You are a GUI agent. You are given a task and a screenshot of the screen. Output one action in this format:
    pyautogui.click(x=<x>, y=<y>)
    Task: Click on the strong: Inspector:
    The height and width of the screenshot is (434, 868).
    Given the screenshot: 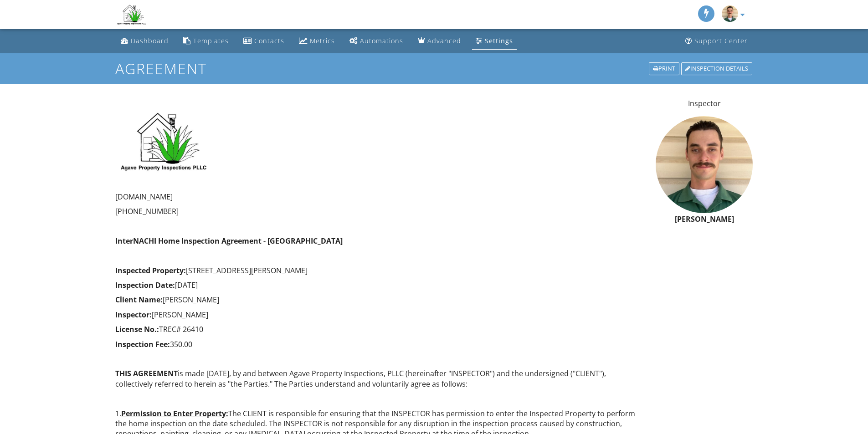 What is the action you would take?
    pyautogui.click(x=133, y=314)
    